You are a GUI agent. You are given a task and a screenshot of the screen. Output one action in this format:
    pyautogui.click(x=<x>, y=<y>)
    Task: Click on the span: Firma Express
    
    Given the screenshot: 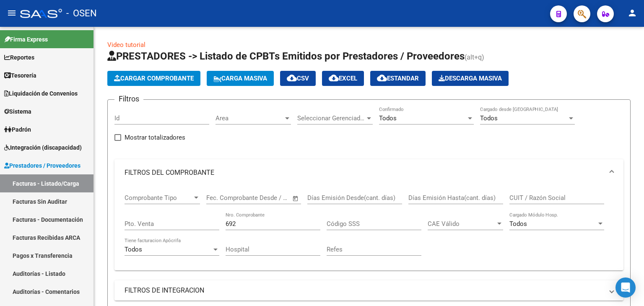 What is the action you would take?
    pyautogui.click(x=26, y=39)
    